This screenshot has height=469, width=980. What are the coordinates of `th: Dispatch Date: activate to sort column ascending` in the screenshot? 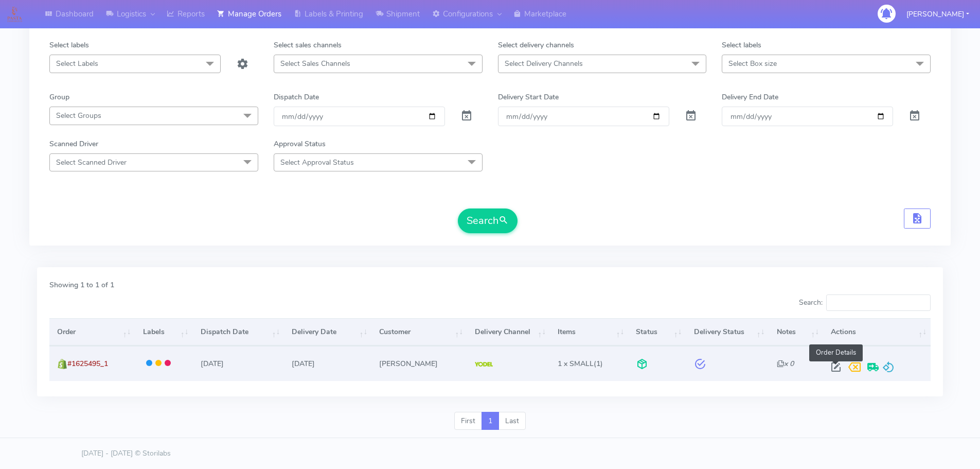 It's located at (239, 332).